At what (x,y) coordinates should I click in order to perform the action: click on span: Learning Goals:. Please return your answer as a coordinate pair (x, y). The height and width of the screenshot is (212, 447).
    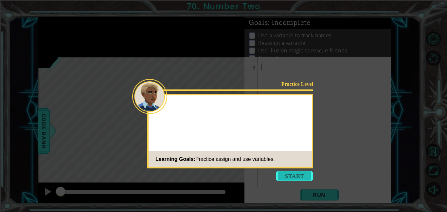
    Looking at the image, I should click on (175, 159).